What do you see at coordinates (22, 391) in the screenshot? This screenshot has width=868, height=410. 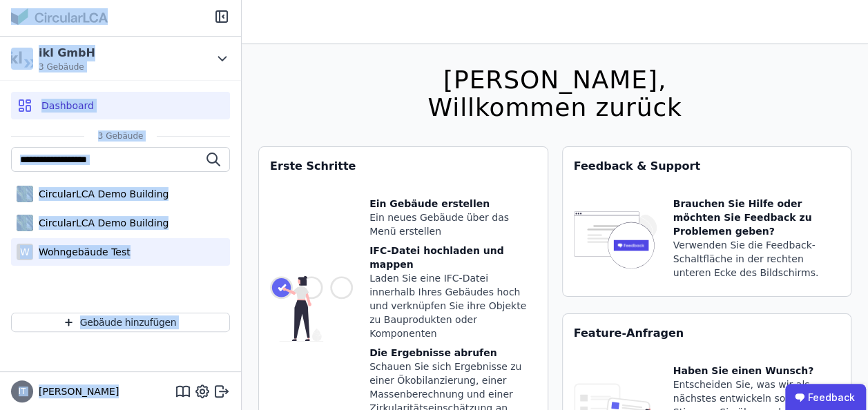 I see `span: IT` at bounding box center [22, 391].